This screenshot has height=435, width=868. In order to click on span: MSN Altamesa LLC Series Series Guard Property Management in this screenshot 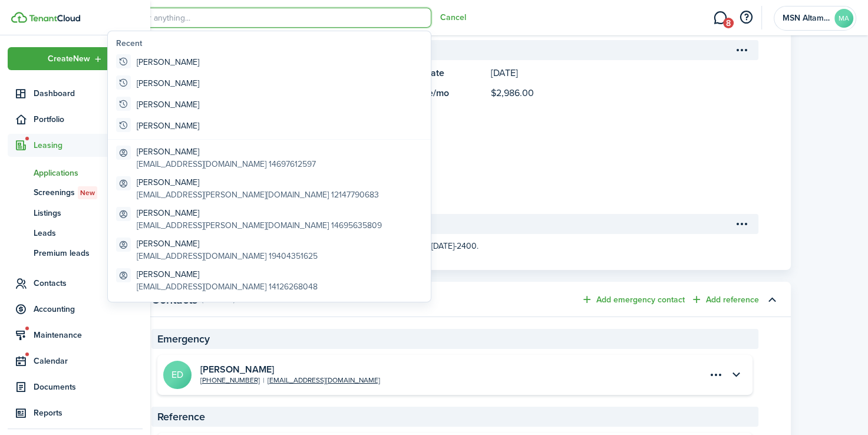, I will do `click(806, 18)`.